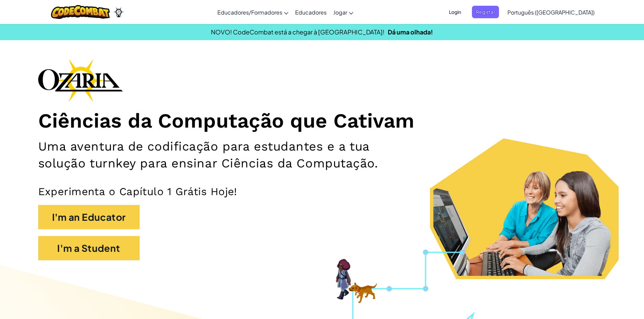  What do you see at coordinates (322, 121) in the screenshot?
I see `h1: Ciências da Computação que Cativam` at bounding box center [322, 121].